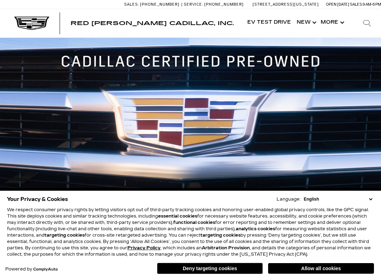 This screenshot has width=381, height=279. Describe the element at coordinates (191, 232) in the screenshot. I see `p: We respect consumer privacy rights by letting visitors opt out of third-party tracking cookies an...` at that location.